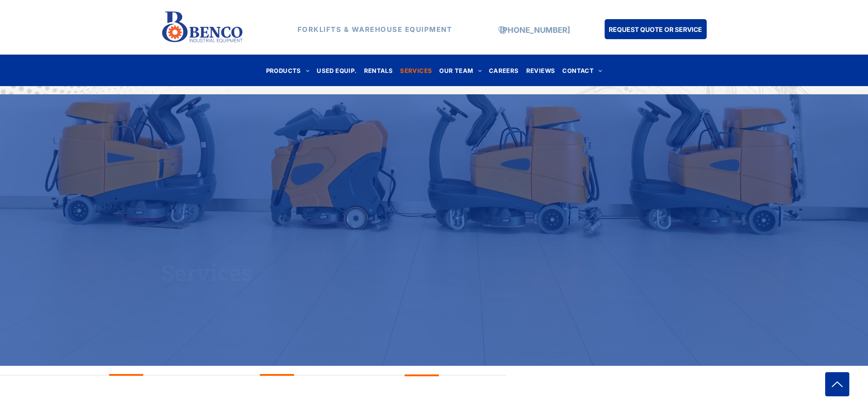 The width and height of the screenshot is (868, 415). I want to click on span: REQUEST QUOTE OR SERVICE, so click(655, 29).